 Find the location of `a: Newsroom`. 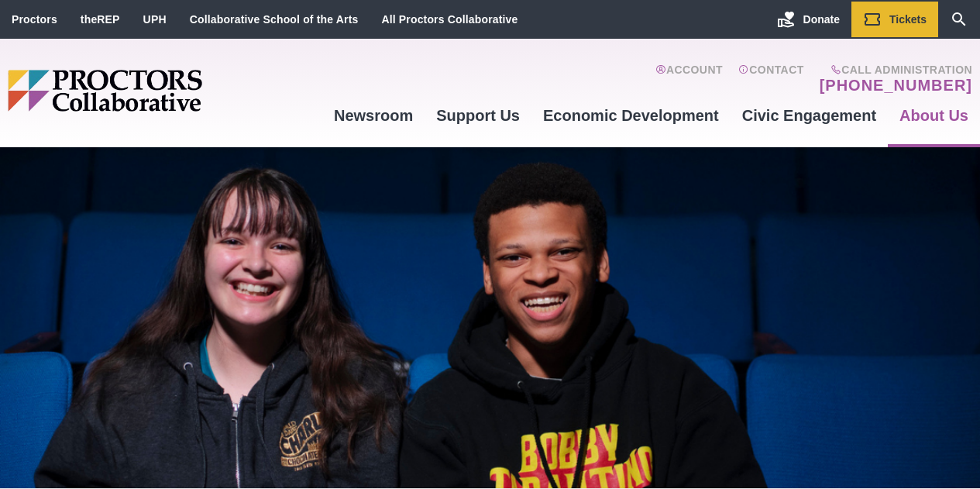

a: Newsroom is located at coordinates (374, 116).